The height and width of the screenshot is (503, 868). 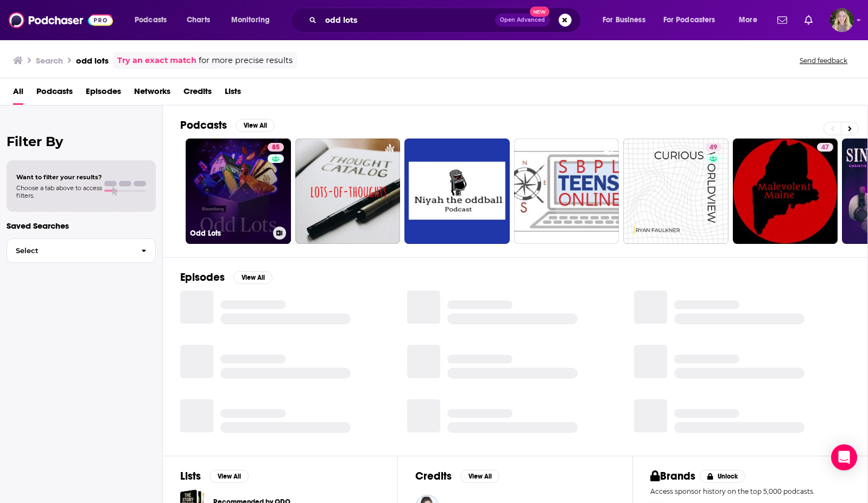 What do you see at coordinates (276, 148) in the screenshot?
I see `span: 85` at bounding box center [276, 148].